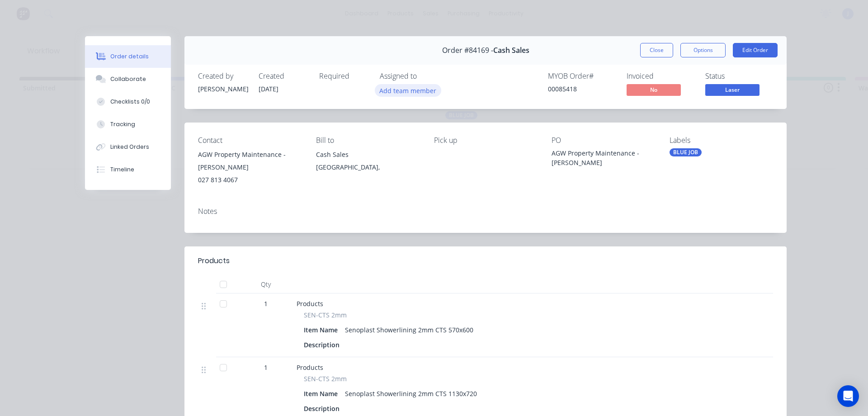 The width and height of the screenshot is (868, 416). Describe the element at coordinates (128, 57) in the screenshot. I see `button: Order details` at that location.